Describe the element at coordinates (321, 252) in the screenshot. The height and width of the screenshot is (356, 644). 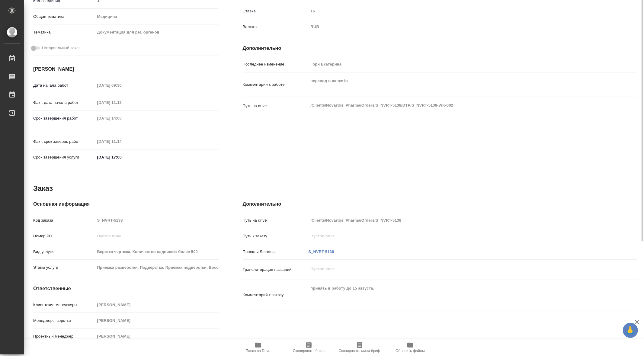
I see `a: S_NVRT-5138` at that location.